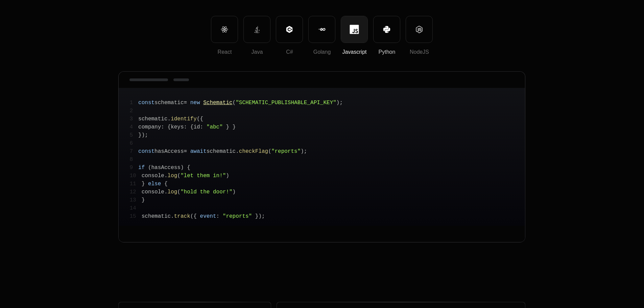  Describe the element at coordinates (224, 29) in the screenshot. I see `button: React` at that location.